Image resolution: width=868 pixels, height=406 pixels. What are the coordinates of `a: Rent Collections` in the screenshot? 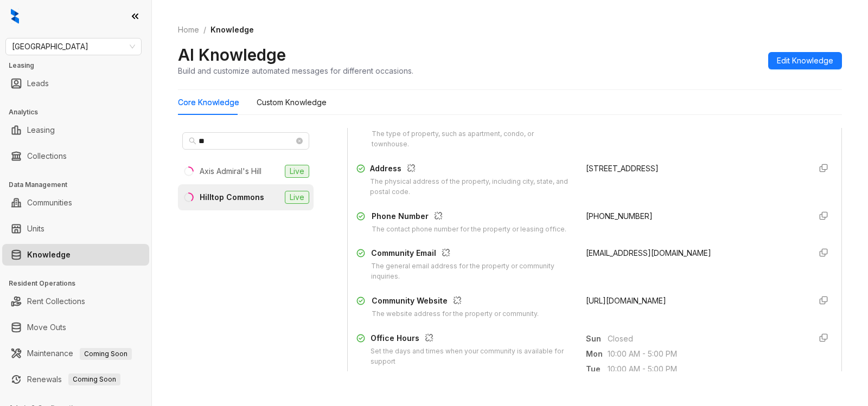 It's located at (56, 301).